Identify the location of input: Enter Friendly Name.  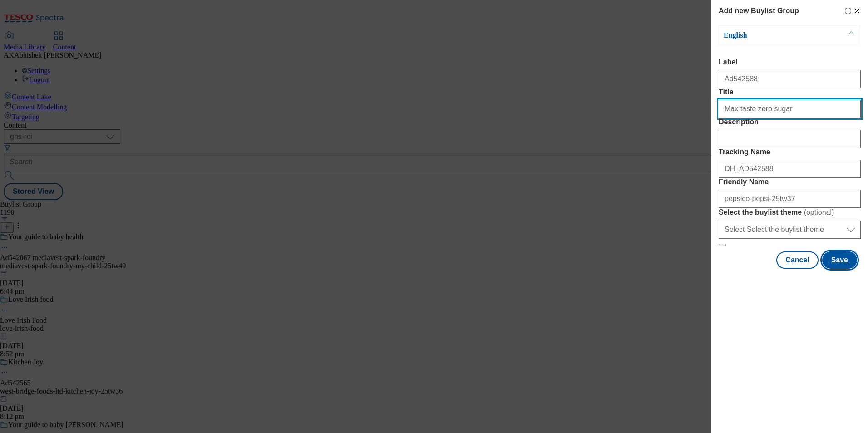
(789, 199).